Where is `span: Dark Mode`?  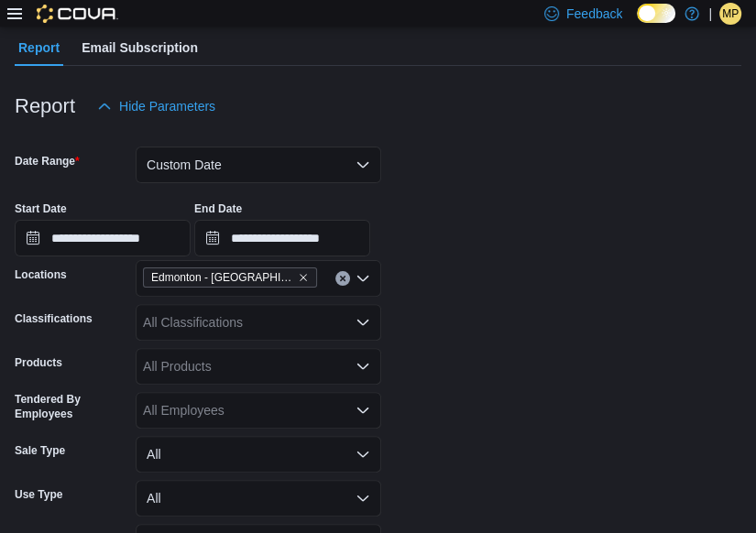
span: Dark Mode is located at coordinates (637, 23).